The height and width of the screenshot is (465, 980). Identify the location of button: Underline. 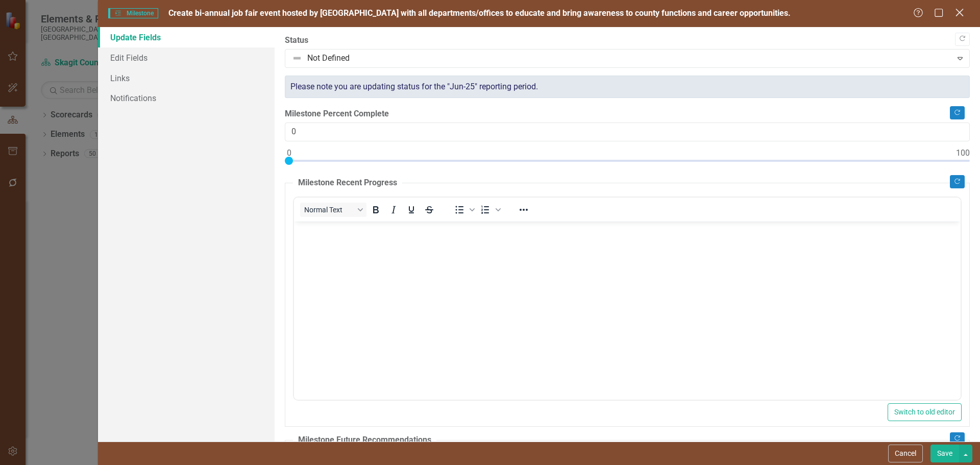
(412, 210).